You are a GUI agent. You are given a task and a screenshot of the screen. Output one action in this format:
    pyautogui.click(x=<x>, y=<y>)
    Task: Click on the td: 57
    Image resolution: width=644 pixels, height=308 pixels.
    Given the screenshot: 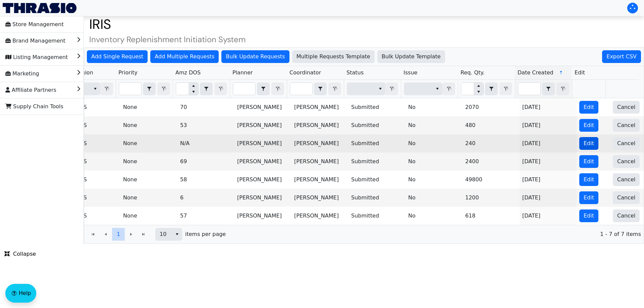 What is the action you would take?
    pyautogui.click(x=206, y=216)
    